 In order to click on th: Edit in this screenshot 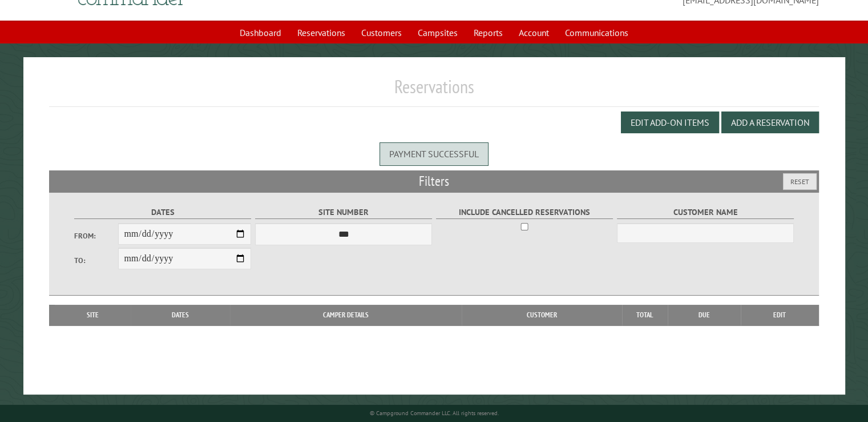, I will do `click(780, 314)`.